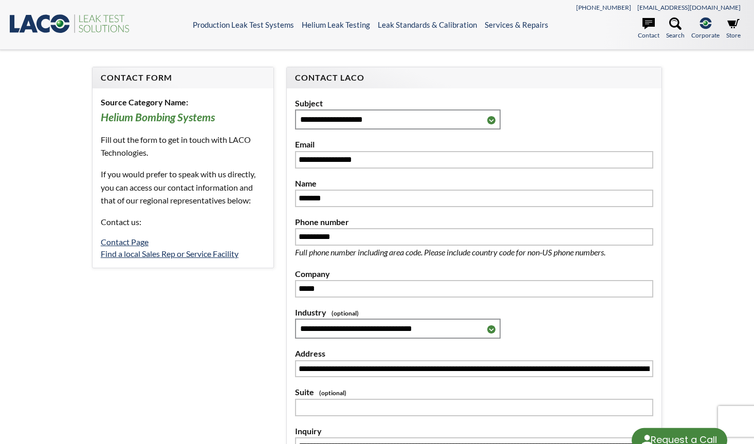 Image resolution: width=754 pixels, height=444 pixels. Describe the element at coordinates (475, 354) in the screenshot. I see `label: Address` at that location.